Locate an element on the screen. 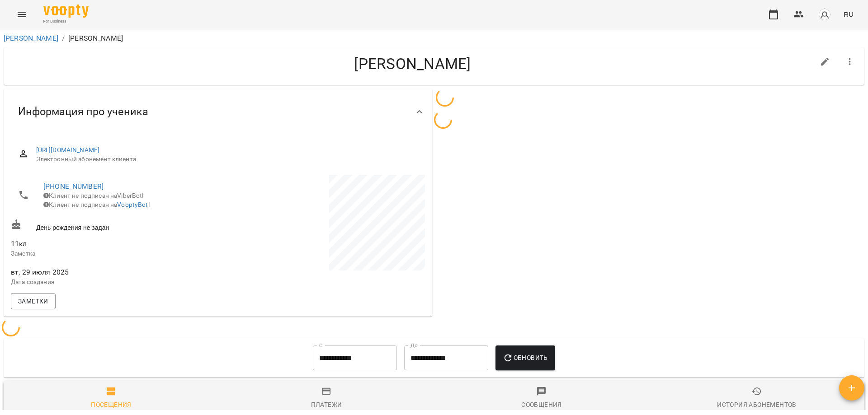 Image resolution: width=868 pixels, height=415 pixels. div: Информация про ученика is located at coordinates (218, 112).